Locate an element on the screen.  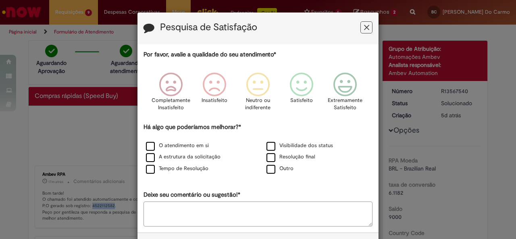
label: O atendimento em si is located at coordinates (177, 146).